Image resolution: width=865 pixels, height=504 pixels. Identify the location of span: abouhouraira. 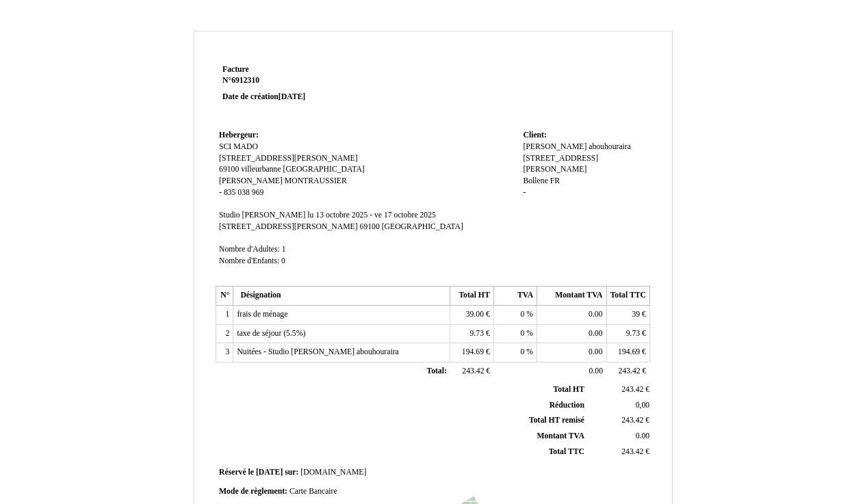
(610, 146).